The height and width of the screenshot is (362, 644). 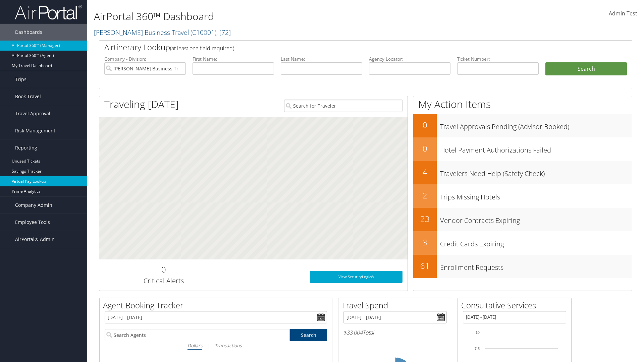 I want to click on span: Reporting, so click(x=26, y=148).